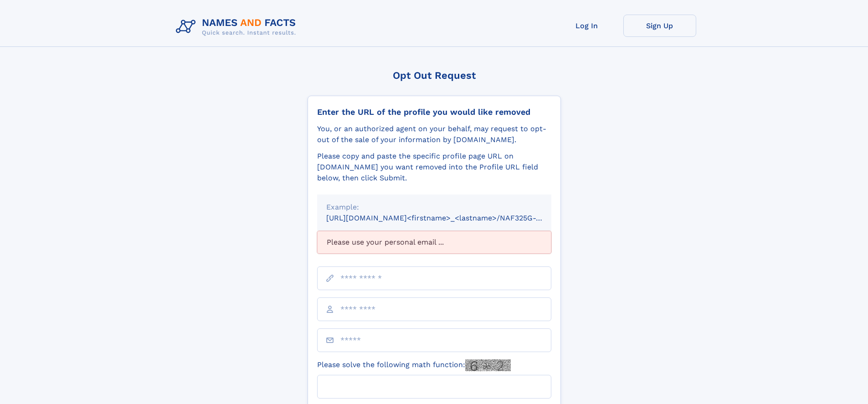  What do you see at coordinates (414, 365) in the screenshot?
I see `label: Please solve the following math function:` at bounding box center [414, 365].